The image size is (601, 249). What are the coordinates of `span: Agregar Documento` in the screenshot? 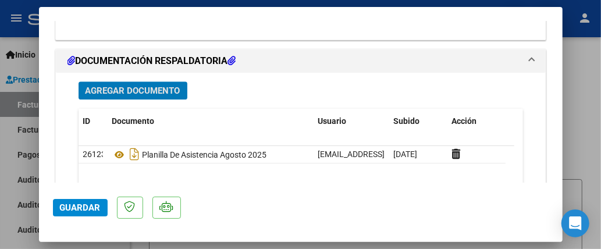 It's located at (133, 91).